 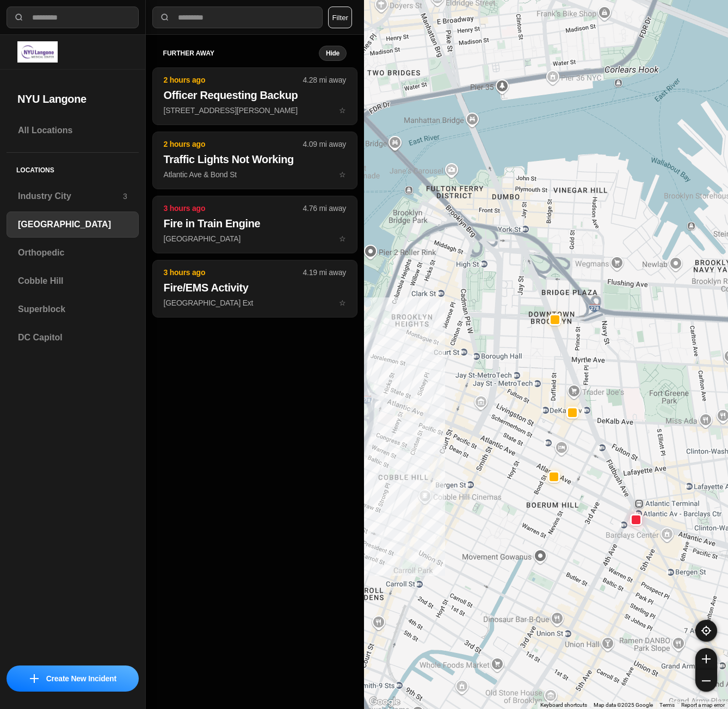 What do you see at coordinates (72, 337) in the screenshot?
I see `a: DC Capitol` at bounding box center [72, 337].